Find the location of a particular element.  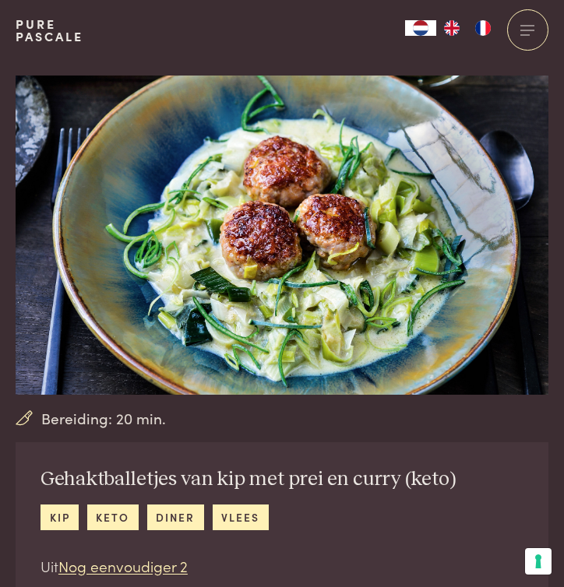

aside: Language selected: Nederlands is located at coordinates (452, 28).